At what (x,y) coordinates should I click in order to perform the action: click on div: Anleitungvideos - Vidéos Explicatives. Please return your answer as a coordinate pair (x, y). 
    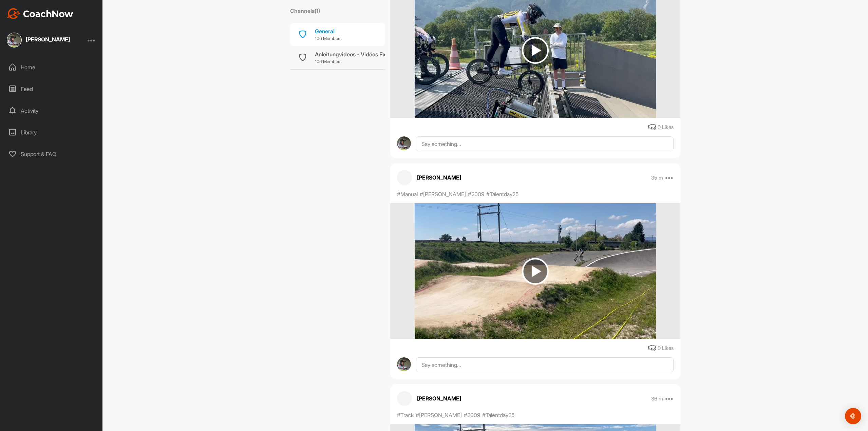
    Looking at the image, I should click on (362, 54).